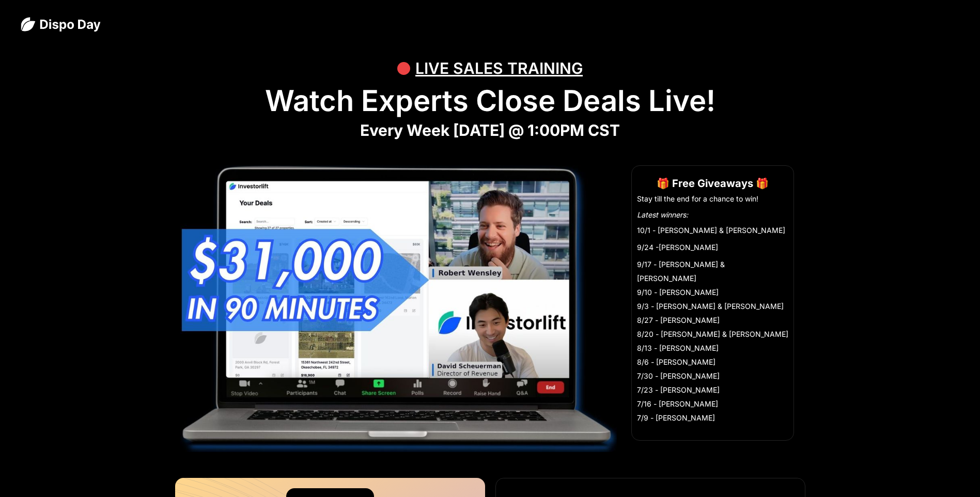 This screenshot has height=497, width=980. What do you see at coordinates (490, 101) in the screenshot?
I see `h1: Watch Experts Close Deals Live!` at bounding box center [490, 101].